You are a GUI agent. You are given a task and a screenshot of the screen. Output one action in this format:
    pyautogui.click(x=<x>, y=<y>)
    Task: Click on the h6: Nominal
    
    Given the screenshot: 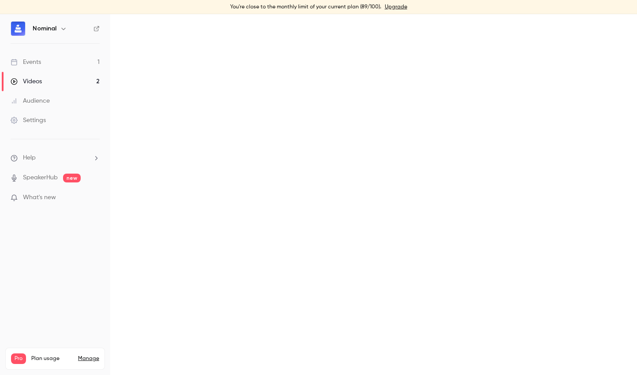 What is the action you would take?
    pyautogui.click(x=45, y=29)
    